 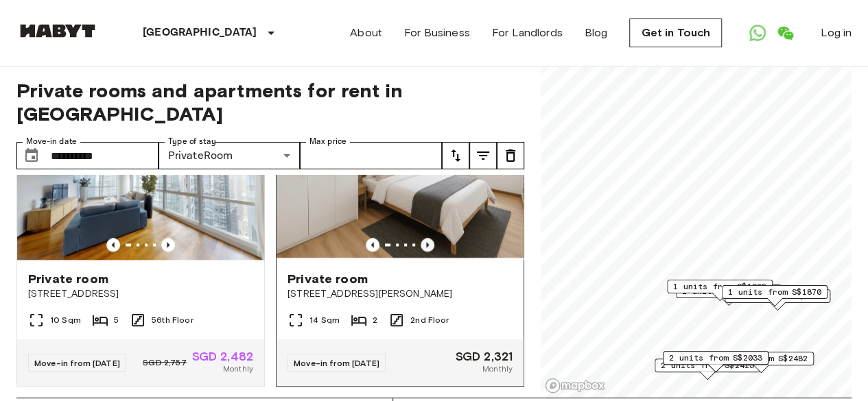 I want to click on span: 10 Sqm, so click(x=66, y=321).